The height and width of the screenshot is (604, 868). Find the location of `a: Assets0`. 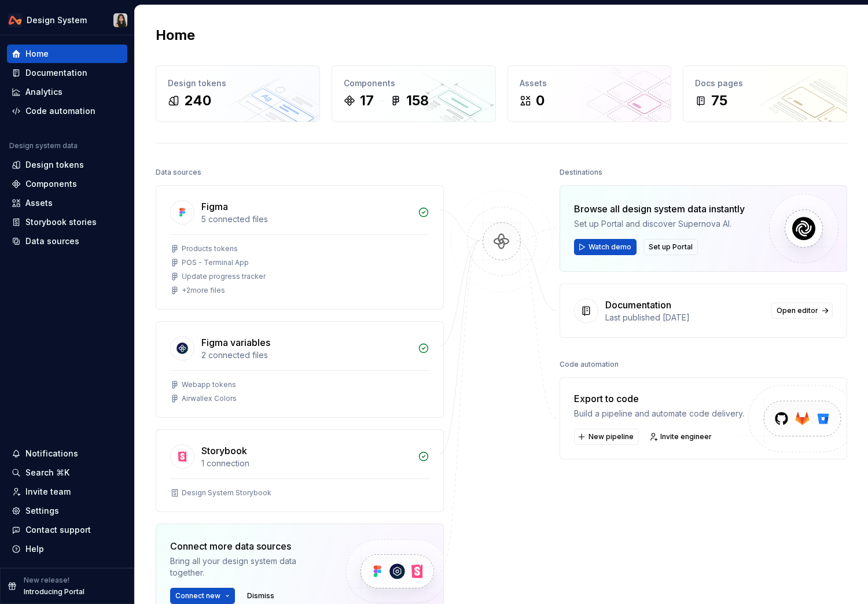

a: Assets0 is located at coordinates (590, 94).